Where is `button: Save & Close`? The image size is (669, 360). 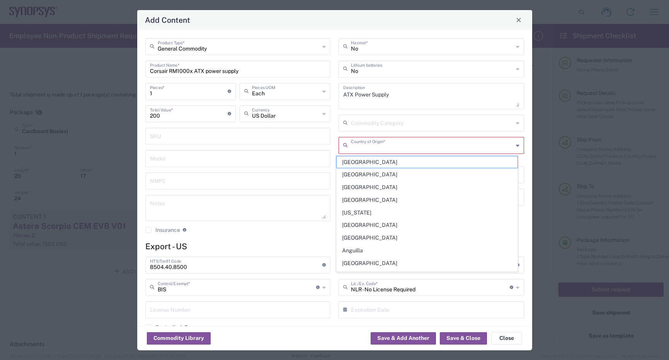
button: Save & Close is located at coordinates (463, 339).